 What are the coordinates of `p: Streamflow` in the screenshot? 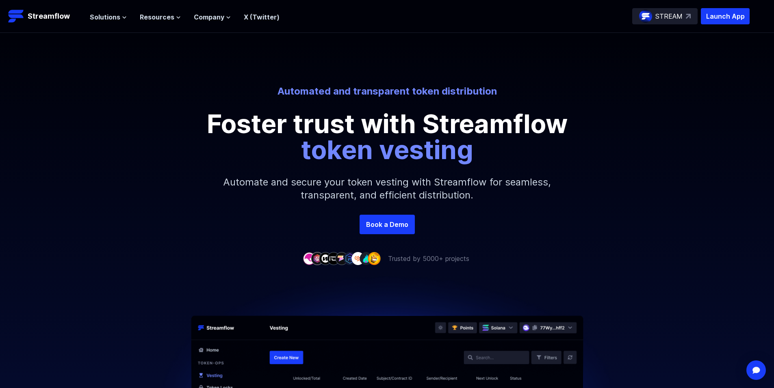 It's located at (49, 16).